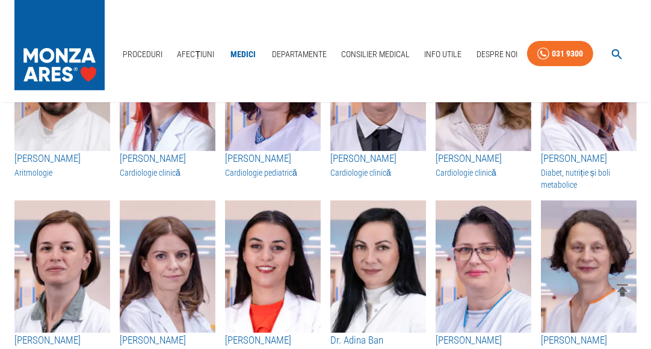 The image size is (651, 349). I want to click on a: Proceduri, so click(142, 54).